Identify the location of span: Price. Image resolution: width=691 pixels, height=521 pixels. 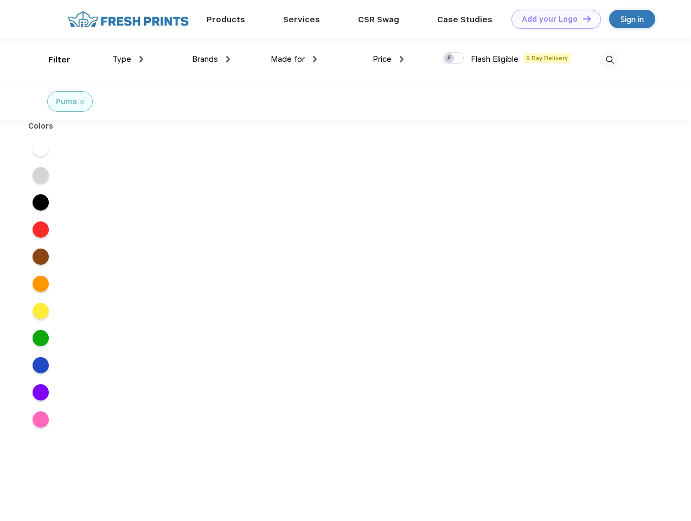
(382, 59).